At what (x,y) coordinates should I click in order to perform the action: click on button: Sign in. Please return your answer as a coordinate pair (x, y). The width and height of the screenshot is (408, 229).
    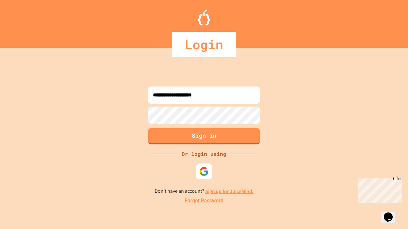
    Looking at the image, I should click on (204, 136).